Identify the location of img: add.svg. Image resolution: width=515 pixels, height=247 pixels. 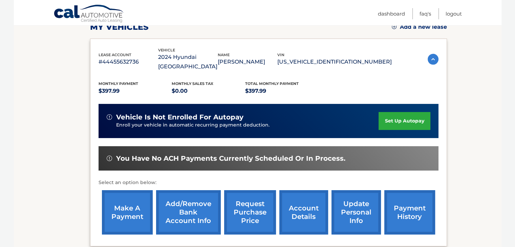
(394, 27).